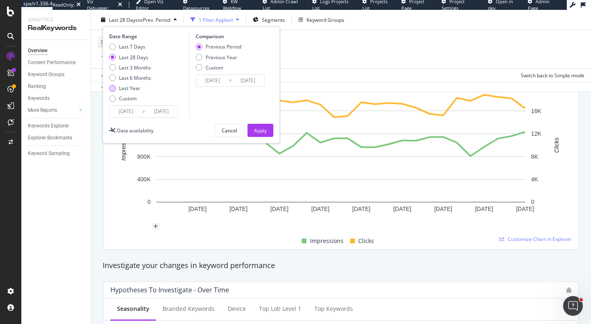 The image size is (591, 324). I want to click on svg: A chart., so click(341, 155).